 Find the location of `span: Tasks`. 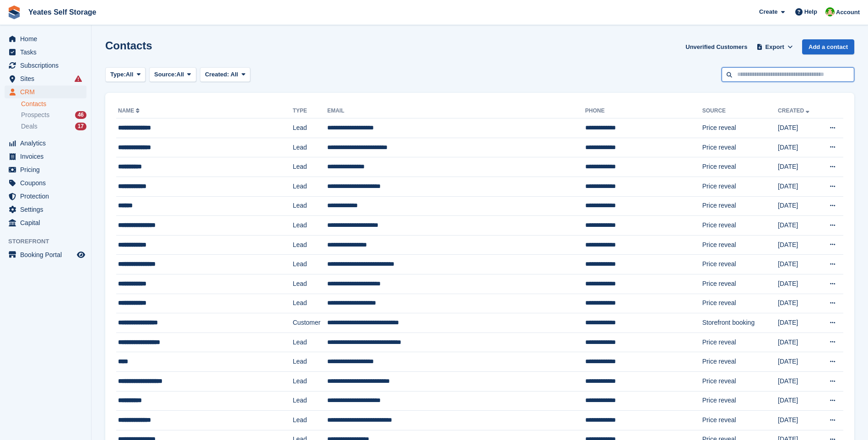

span: Tasks is located at coordinates (48, 52).